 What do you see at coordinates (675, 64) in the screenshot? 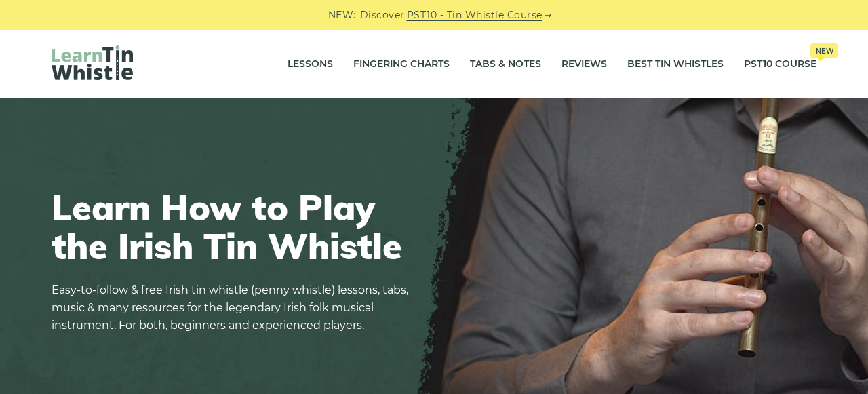
I see `a: Best Tin Whistles` at bounding box center [675, 64].